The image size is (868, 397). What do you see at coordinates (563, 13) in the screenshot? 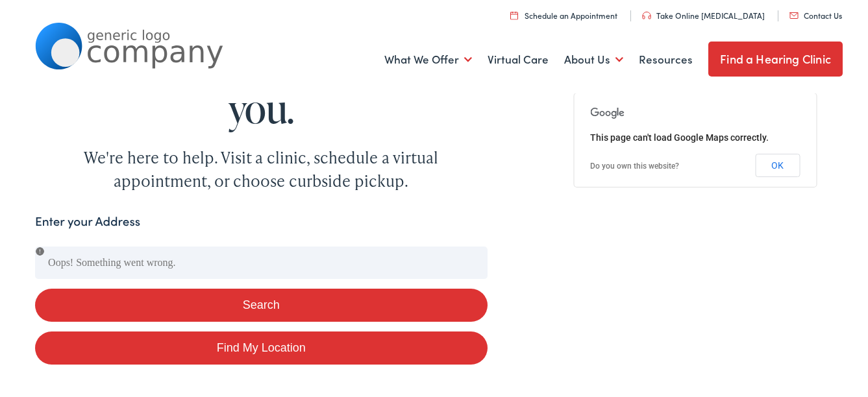
I see `a: Schedule an Appointment` at bounding box center [563, 13].